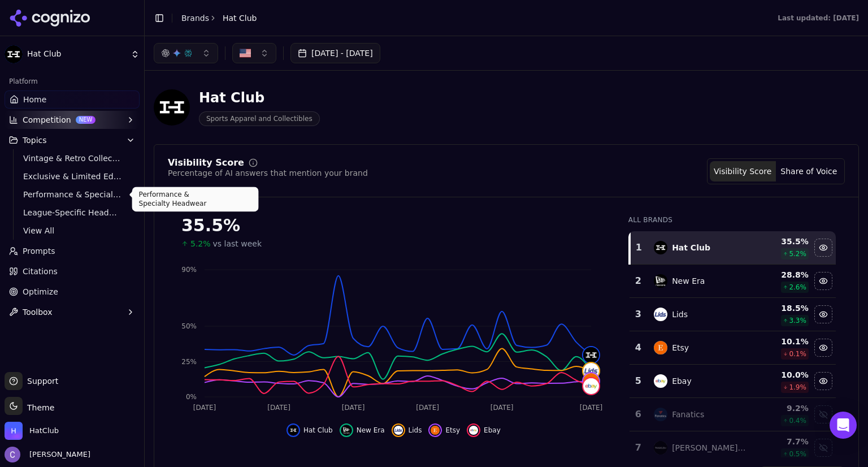 The height and width of the screenshot is (467, 868). What do you see at coordinates (40, 381) in the screenshot?
I see `span: Support` at bounding box center [40, 381].